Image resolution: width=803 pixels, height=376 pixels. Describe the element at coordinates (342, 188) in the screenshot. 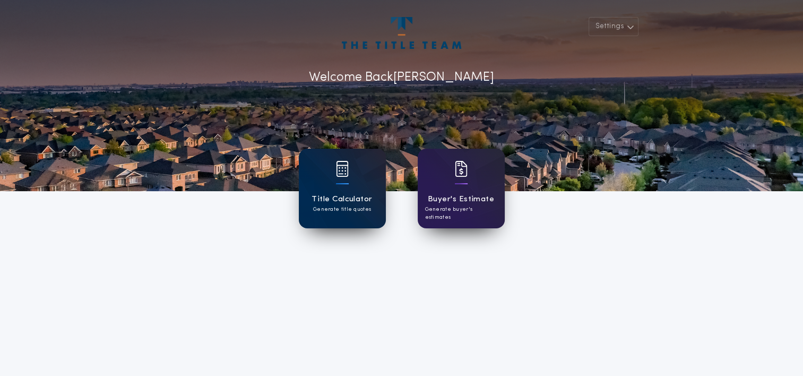

I see `a: card iconTitle CalculatorGenerate title quotes` at that location.